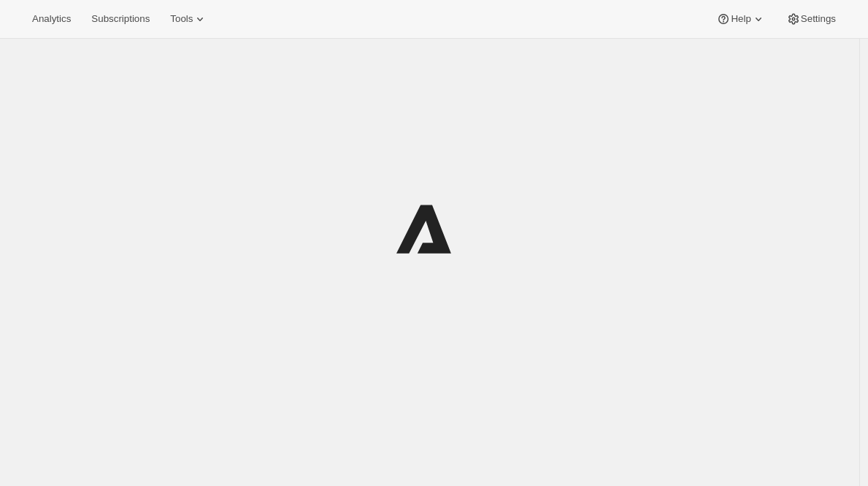  What do you see at coordinates (181, 19) in the screenshot?
I see `span: Tools` at bounding box center [181, 19].